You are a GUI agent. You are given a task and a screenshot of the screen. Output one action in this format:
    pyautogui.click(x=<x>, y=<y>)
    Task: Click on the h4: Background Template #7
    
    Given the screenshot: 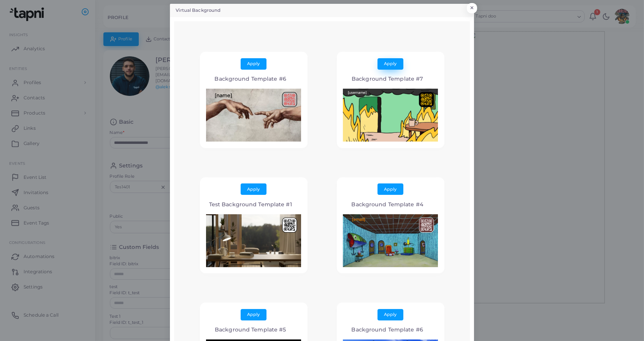 What is the action you would take?
    pyautogui.click(x=387, y=79)
    